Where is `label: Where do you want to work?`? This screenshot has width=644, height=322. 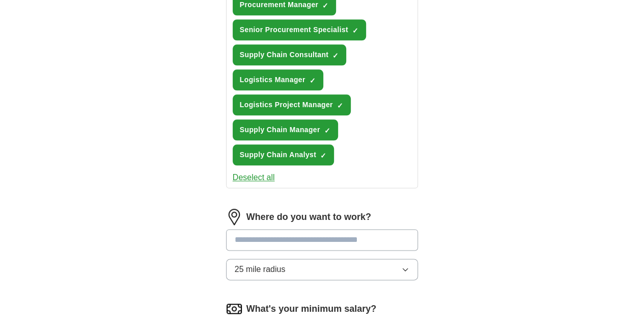 label: Where do you want to work? is located at coordinates (308, 217).